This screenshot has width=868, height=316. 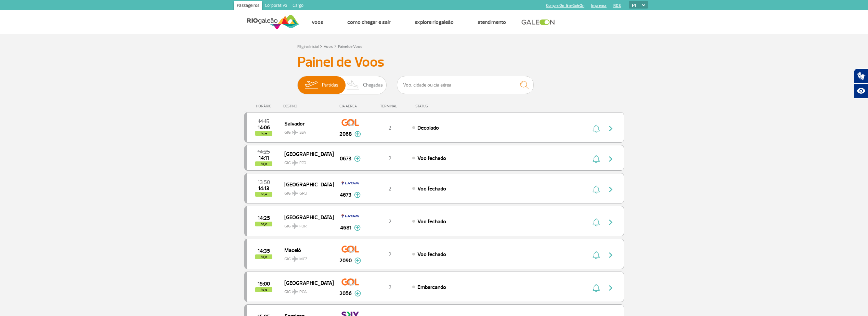 I want to click on h3: Painel de Voos, so click(x=434, y=62).